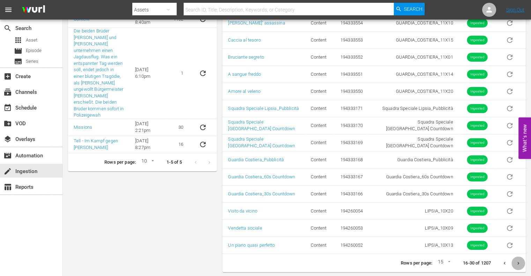 The image size is (531, 276). Describe the element at coordinates (351, 91) in the screenshot. I see `td: 194333550` at that location.